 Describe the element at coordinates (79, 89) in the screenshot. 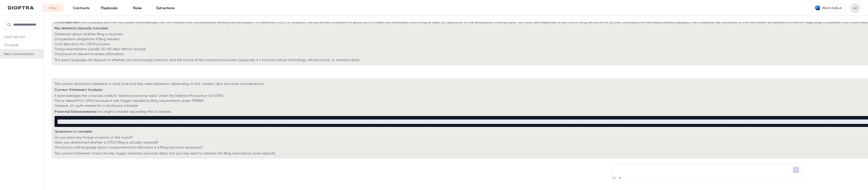

I see `strong: Current Statement Analysis:` at that location.